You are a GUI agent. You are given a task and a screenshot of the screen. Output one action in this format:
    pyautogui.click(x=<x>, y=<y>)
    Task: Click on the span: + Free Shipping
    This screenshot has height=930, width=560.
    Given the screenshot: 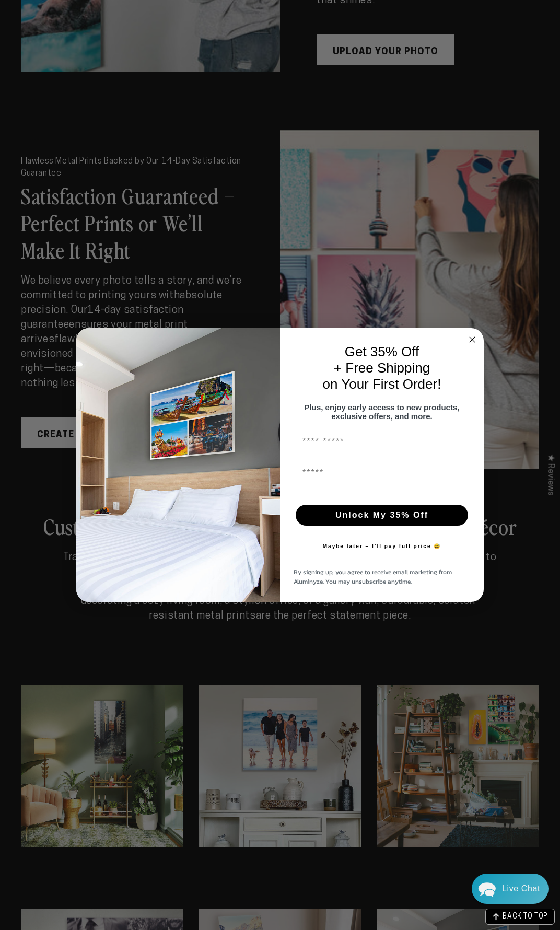 What is the action you would take?
    pyautogui.click(x=382, y=368)
    